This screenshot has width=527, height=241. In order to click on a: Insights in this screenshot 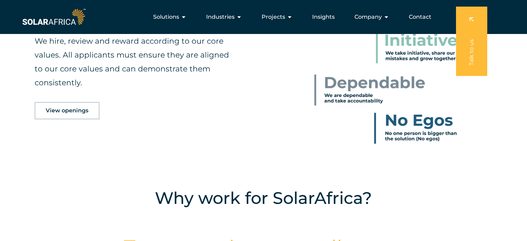, I will do `click(323, 17)`.